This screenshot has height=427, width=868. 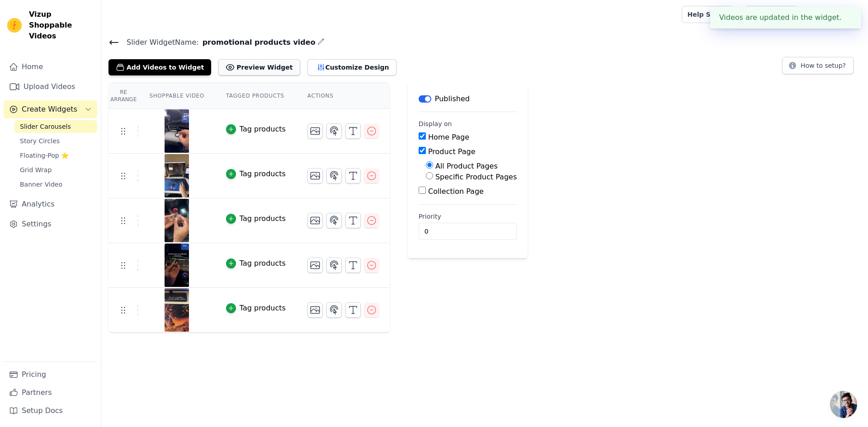 What do you see at coordinates (435, 124) in the screenshot?
I see `legend: Display on` at bounding box center [435, 124].